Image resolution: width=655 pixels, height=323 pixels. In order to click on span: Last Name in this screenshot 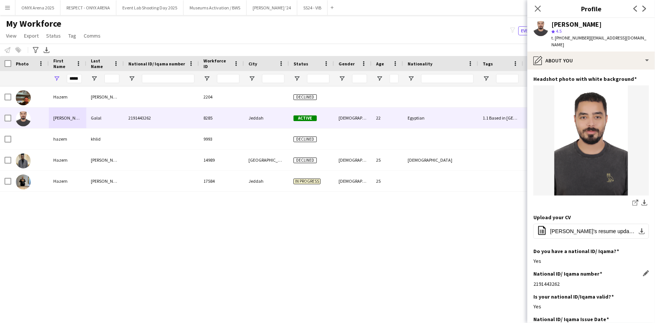, I will do `click(101, 63)`.